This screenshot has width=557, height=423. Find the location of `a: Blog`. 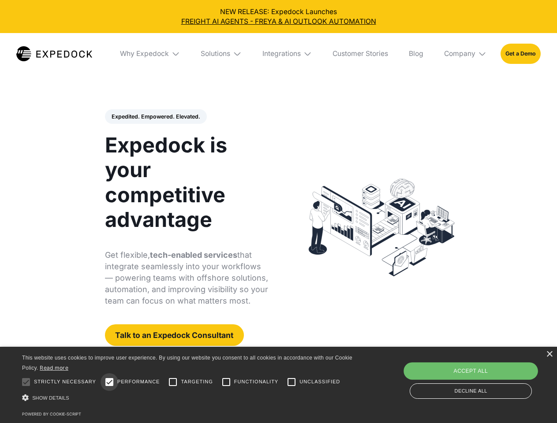

a: Blog is located at coordinates (416, 54).